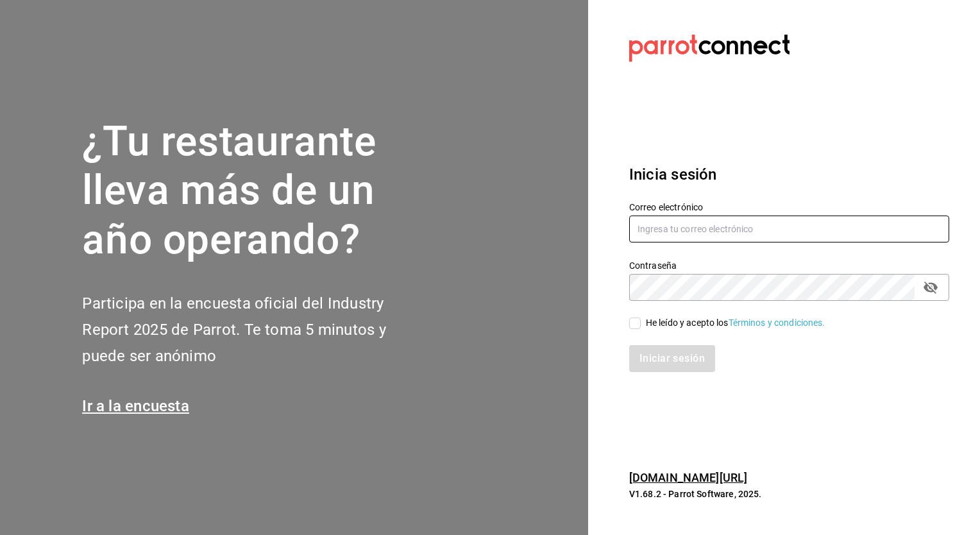  What do you see at coordinates (735, 323) in the screenshot?
I see `div: He leído y acepto los` at bounding box center [735, 323].